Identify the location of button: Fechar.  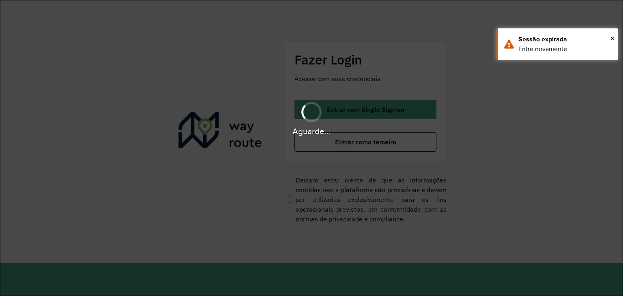
(613, 38).